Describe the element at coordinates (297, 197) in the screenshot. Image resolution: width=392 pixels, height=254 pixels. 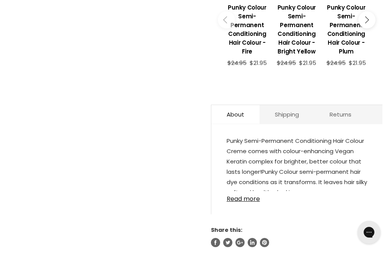
I see `a: Read more` at that location.